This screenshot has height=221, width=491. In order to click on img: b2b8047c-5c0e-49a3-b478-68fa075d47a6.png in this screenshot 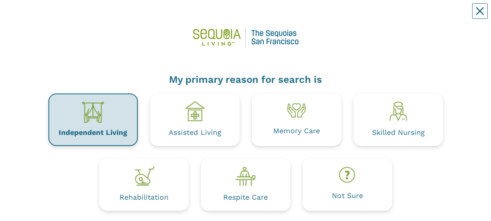, I will do `click(246, 37)`.